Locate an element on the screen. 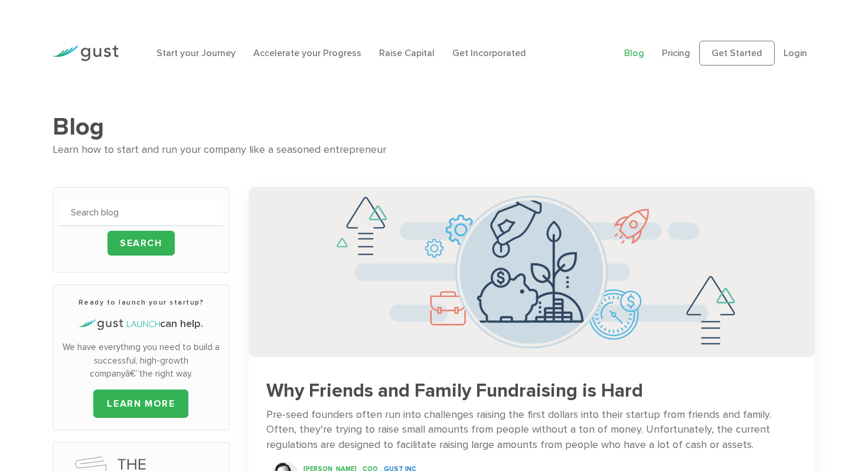 Image resolution: width=868 pixels, height=471 pixels. div: Pre-seed founders often run into challenges raising the first dollars into their startup from fri... is located at coordinates (531, 431).